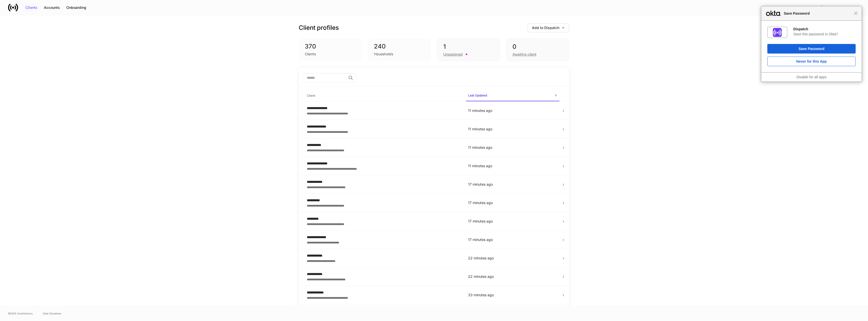 The height and width of the screenshot is (321, 868). I want to click on span: Last Updated, so click(513, 96).